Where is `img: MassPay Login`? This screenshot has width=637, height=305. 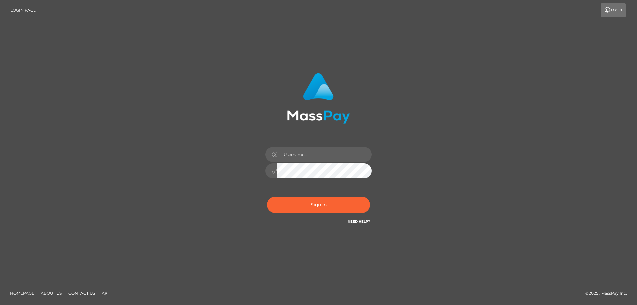
img: MassPay Login is located at coordinates (319, 98).